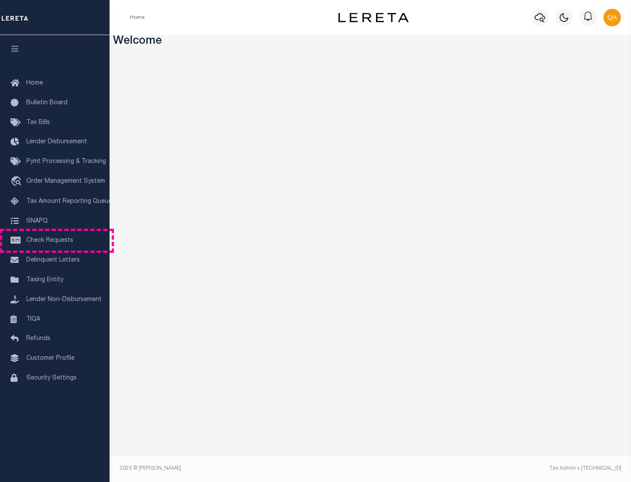  What do you see at coordinates (374, 18) in the screenshot?
I see `img: logo-dark.svg` at bounding box center [374, 18].